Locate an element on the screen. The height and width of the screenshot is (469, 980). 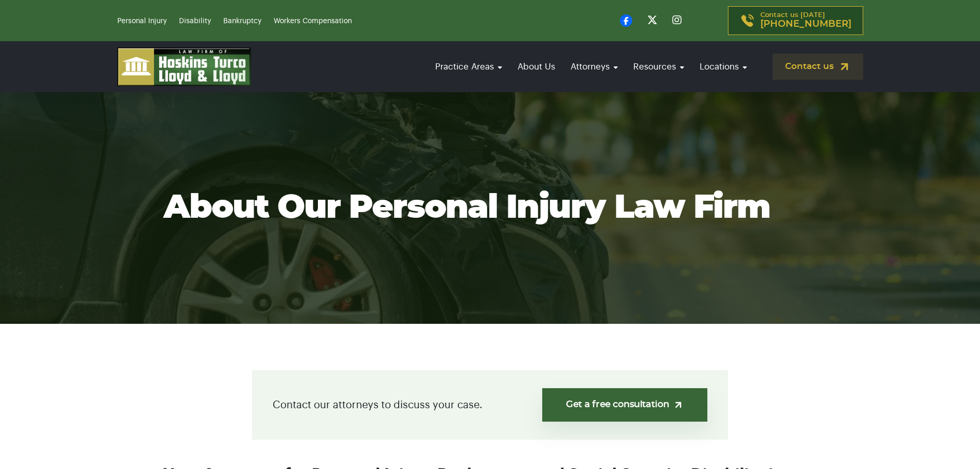
a: Disability is located at coordinates (195, 21).